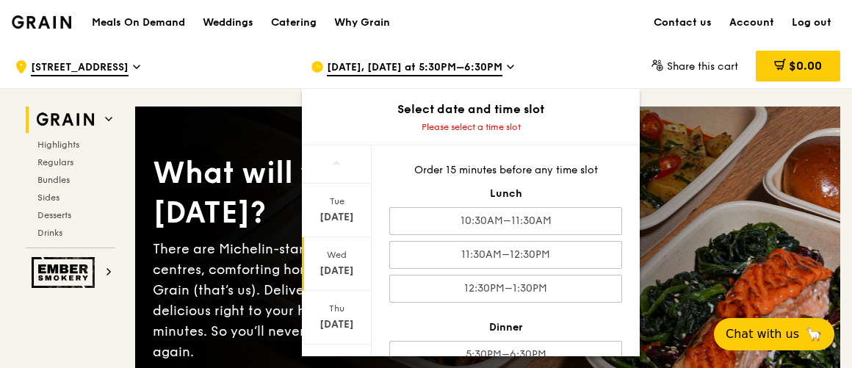 This screenshot has width=852, height=368. What do you see at coordinates (505, 221) in the screenshot?
I see `div: 10:30AM–11:30AM` at bounding box center [505, 221].